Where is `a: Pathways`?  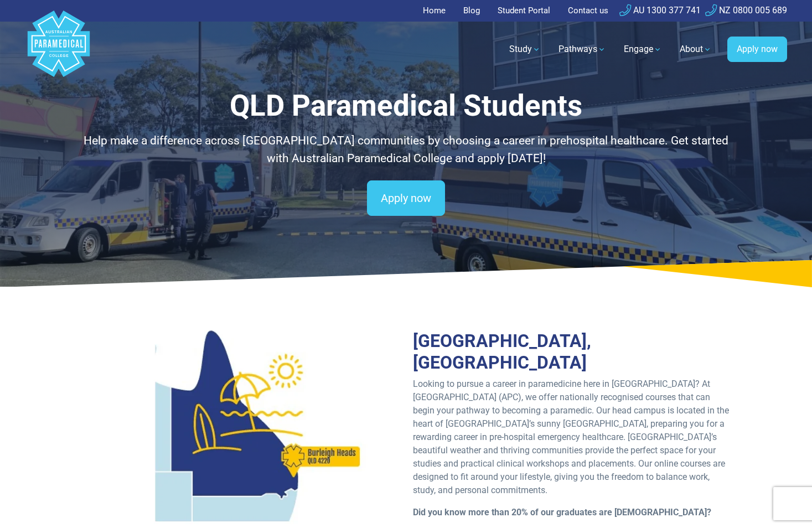 a: Pathways is located at coordinates (582, 50).